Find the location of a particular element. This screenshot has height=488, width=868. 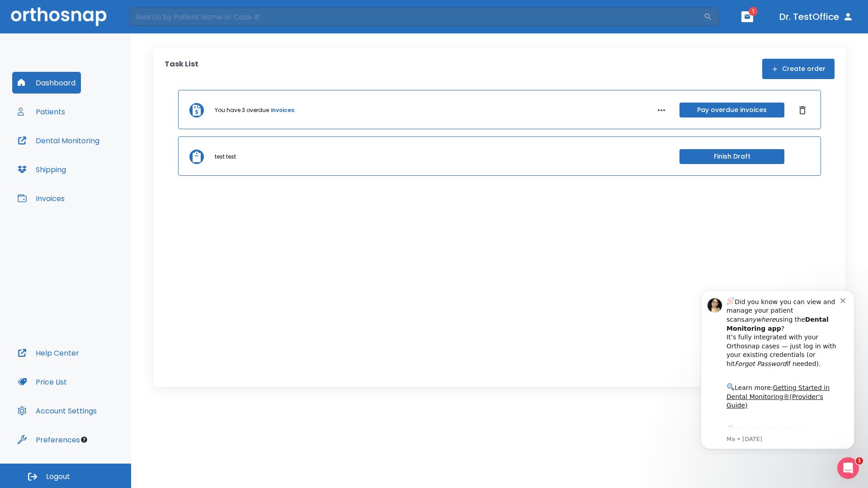

button: Pay overdue invoices is located at coordinates (732, 110).